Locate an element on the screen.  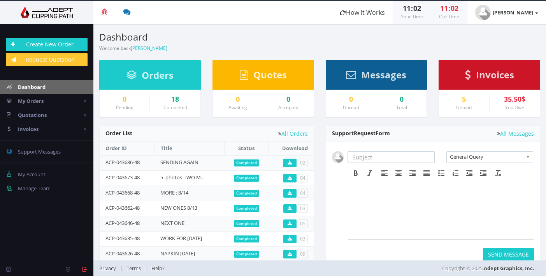
span: Orders is located at coordinates (158, 75).